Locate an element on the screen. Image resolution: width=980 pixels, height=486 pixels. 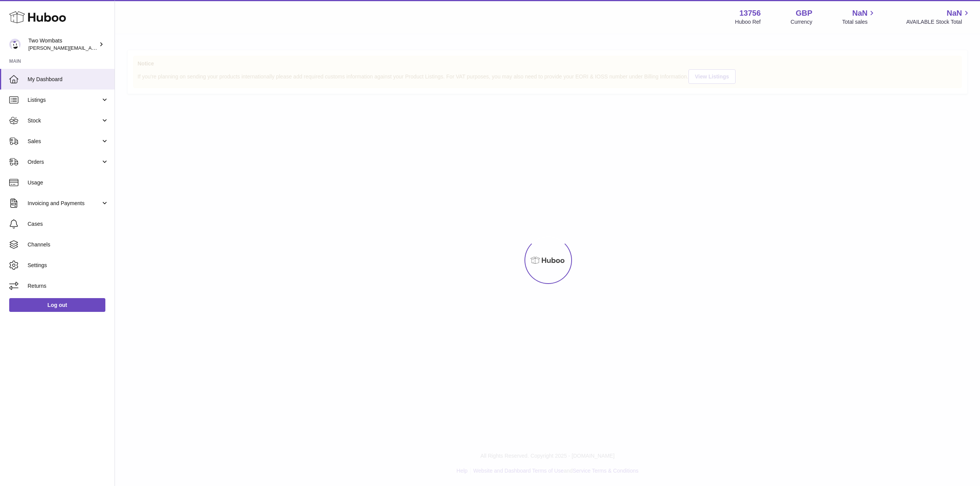
strong: GBP is located at coordinates (804, 13).